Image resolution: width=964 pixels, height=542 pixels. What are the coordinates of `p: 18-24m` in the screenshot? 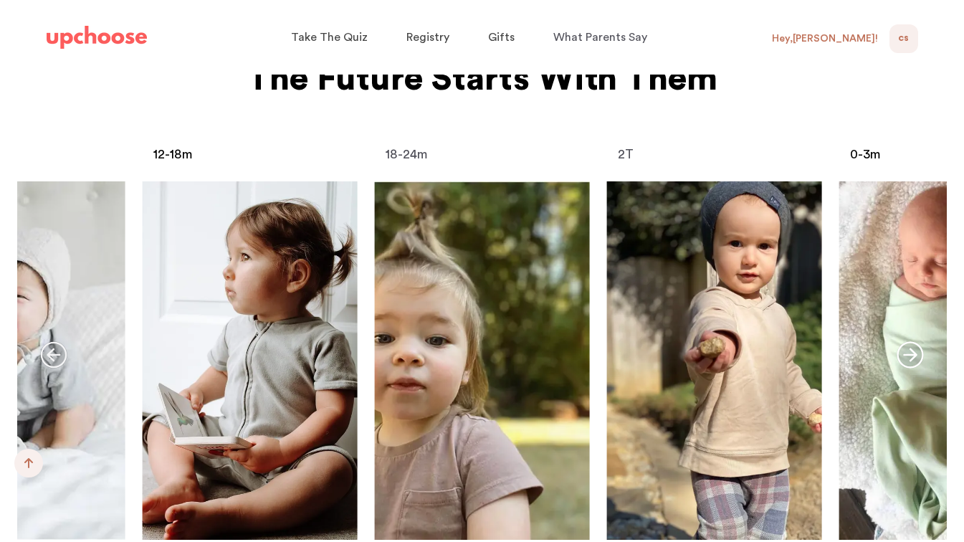 It's located at (483, 154).